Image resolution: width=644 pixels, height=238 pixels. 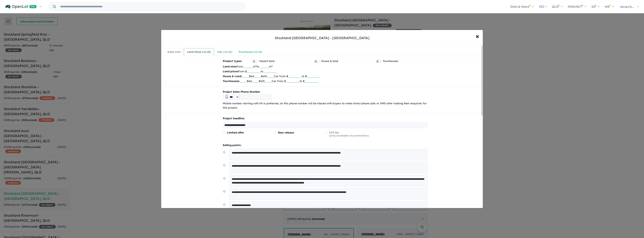 What do you see at coordinates (231, 81) in the screenshot?
I see `b: Townhouses:` at bounding box center [231, 81].